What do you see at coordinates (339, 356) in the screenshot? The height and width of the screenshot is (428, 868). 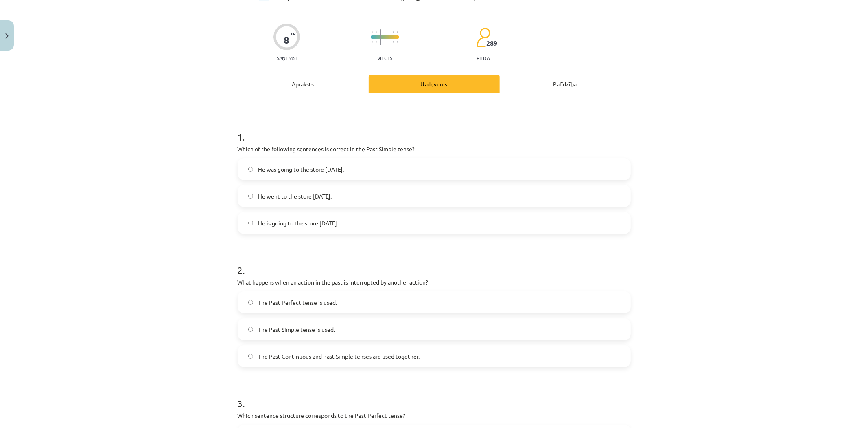 I see `span: The Past Continuous and Past Simple tenses are used together.` at bounding box center [339, 356].